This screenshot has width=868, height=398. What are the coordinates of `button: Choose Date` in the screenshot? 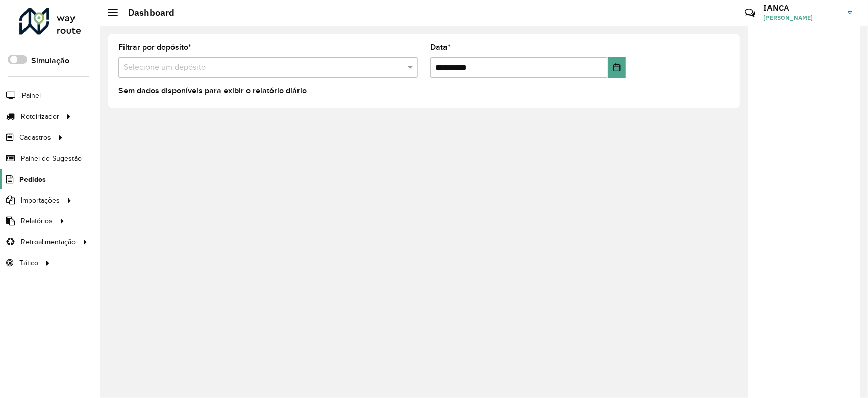 It's located at (617, 67).